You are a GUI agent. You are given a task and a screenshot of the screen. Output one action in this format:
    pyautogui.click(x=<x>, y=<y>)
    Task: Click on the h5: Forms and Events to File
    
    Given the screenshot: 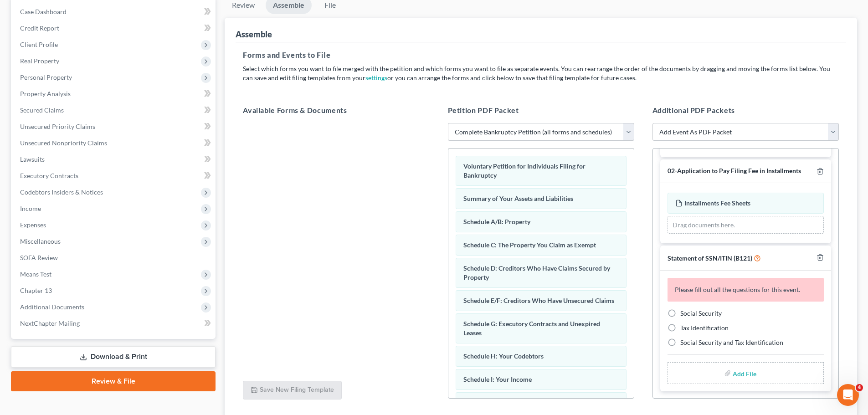 What is the action you would take?
    pyautogui.click(x=541, y=55)
    